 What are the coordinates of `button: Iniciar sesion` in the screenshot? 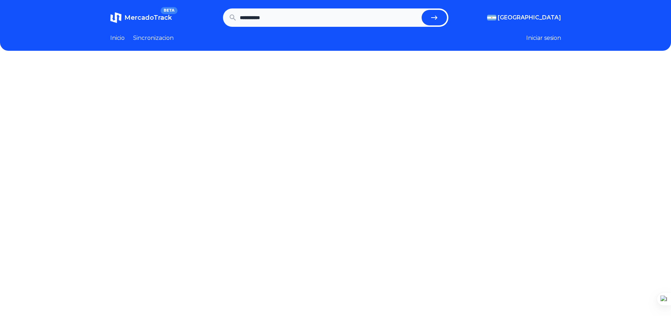 It's located at (544, 38).